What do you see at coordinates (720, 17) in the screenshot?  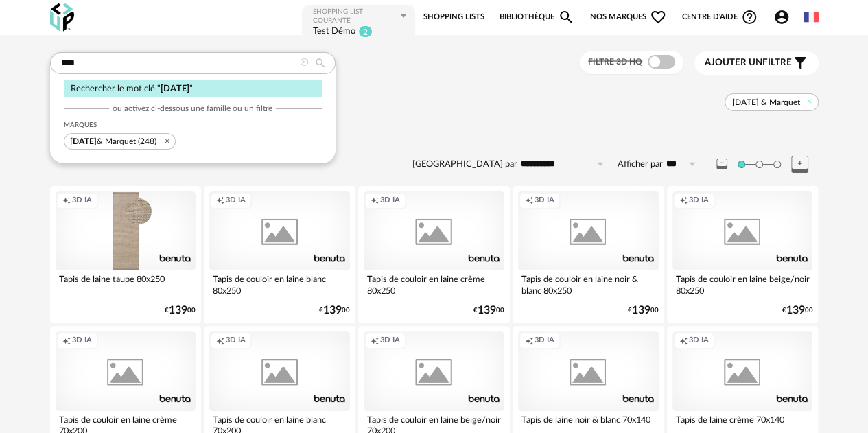 I see `span: Centre d'aideHelp Circle Outline icon` at bounding box center [720, 17].